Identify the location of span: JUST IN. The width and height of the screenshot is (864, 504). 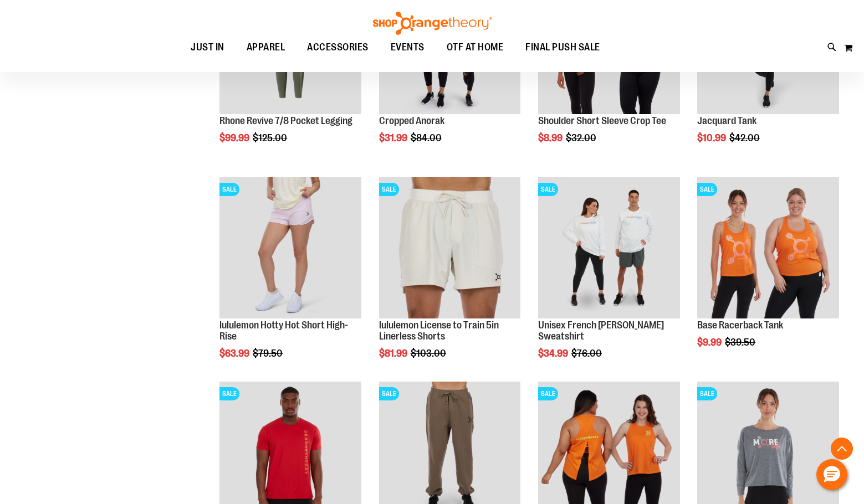
(207, 47).